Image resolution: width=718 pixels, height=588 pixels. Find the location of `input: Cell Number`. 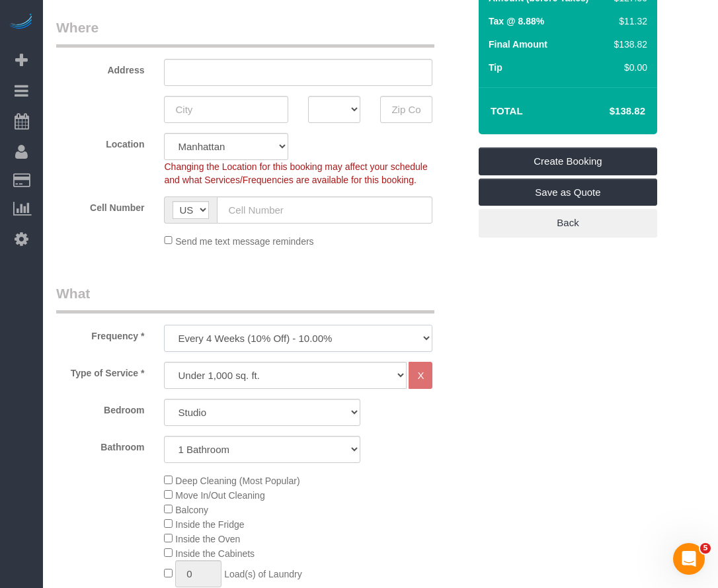

input: Cell Number is located at coordinates (325, 209).